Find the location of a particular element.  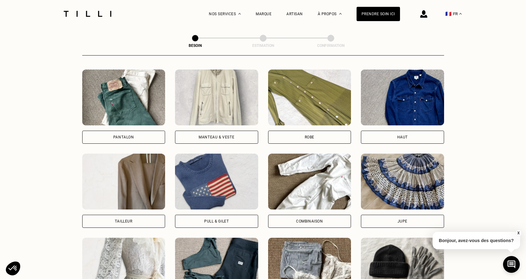

img: Menu déroulant is located at coordinates (240, 14).